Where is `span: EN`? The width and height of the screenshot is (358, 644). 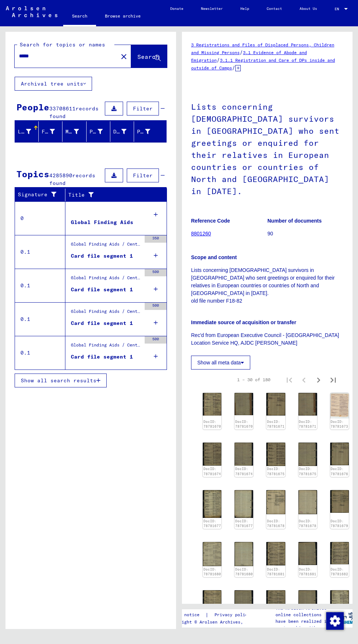 span: EN is located at coordinates (339, 9).